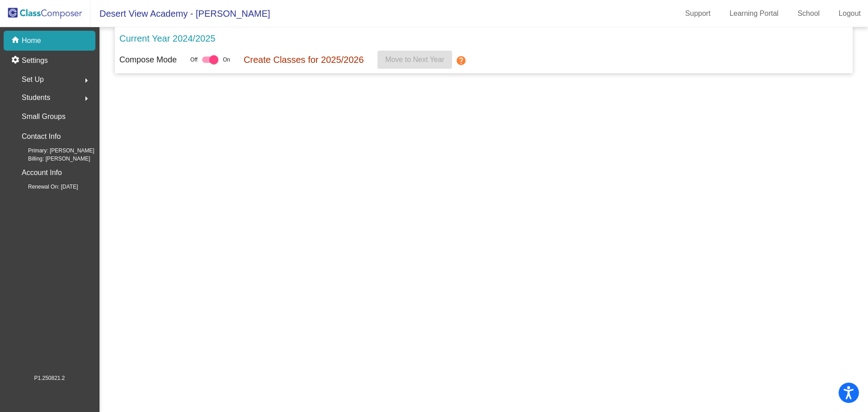 This screenshot has height=412, width=868. I want to click on p: Settings, so click(35, 61).